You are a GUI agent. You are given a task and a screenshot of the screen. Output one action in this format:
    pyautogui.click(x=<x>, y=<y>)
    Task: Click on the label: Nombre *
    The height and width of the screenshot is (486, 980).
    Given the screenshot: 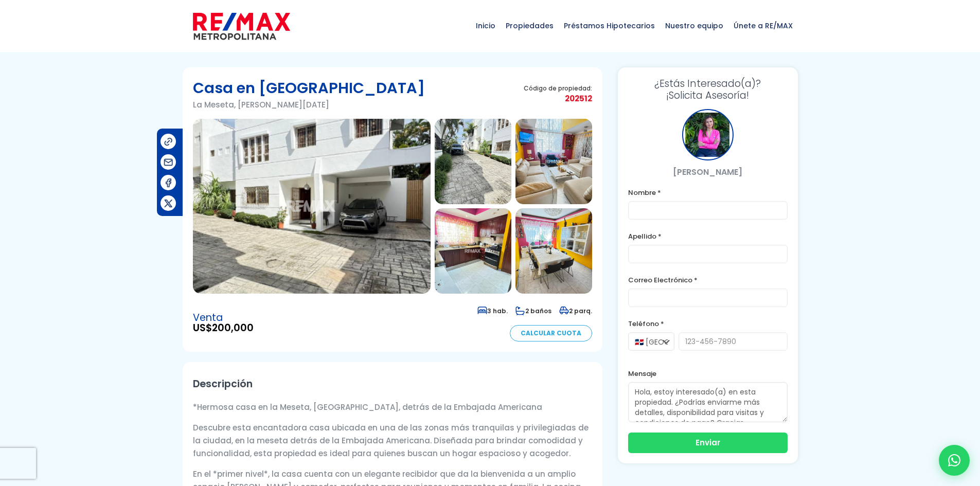 What is the action you would take?
    pyautogui.click(x=707, y=192)
    